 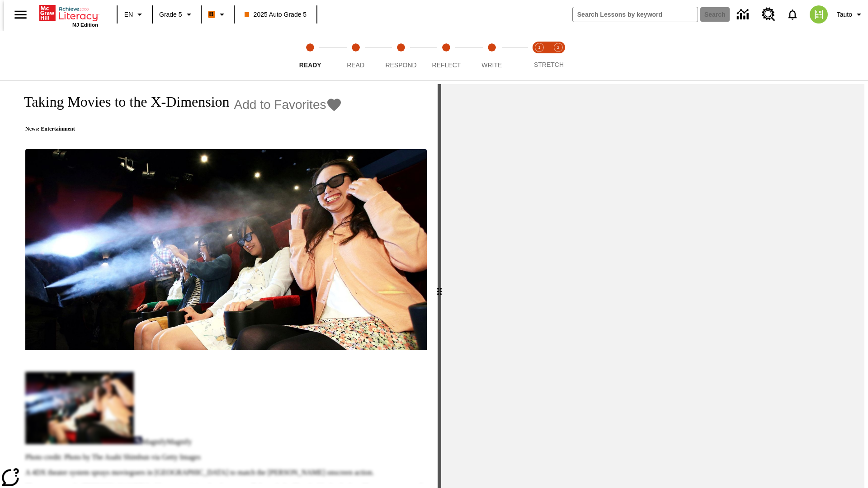 I want to click on button: Respond step 3 of 5, so click(x=401, y=55).